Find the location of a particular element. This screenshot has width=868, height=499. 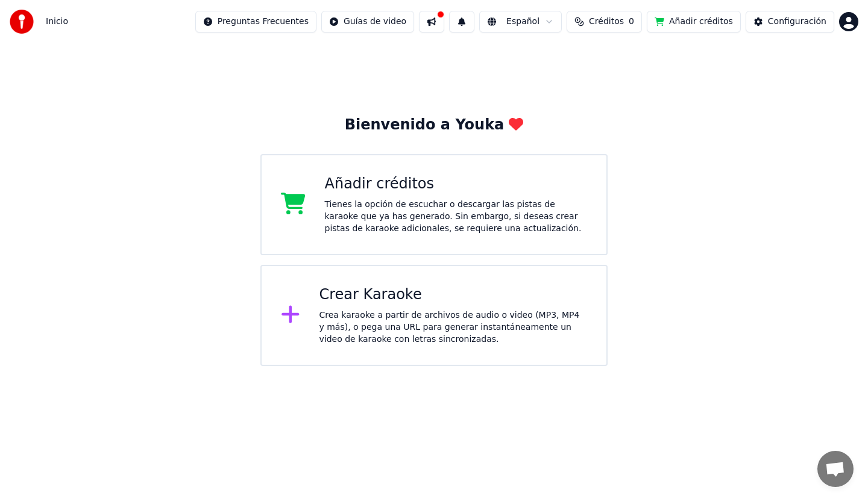

a: Chat abierto is located at coordinates (836, 469).